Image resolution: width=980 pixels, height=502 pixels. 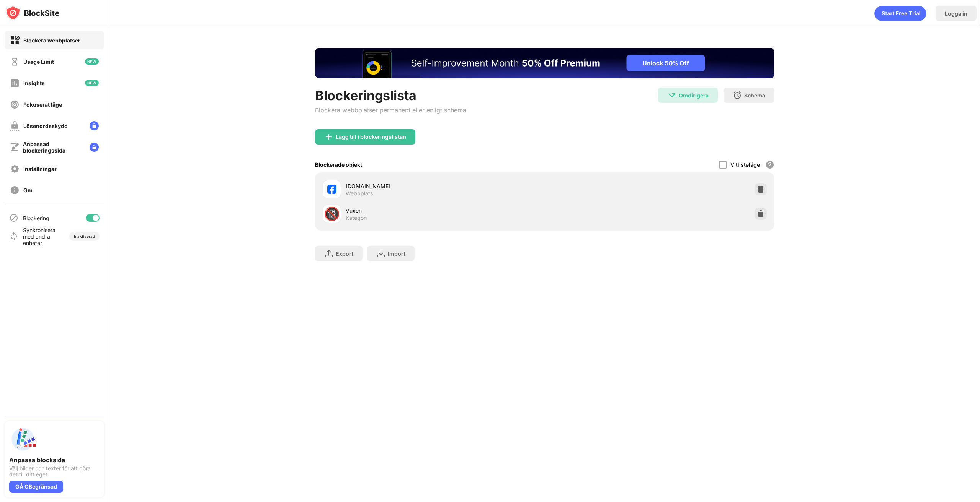 What do you see at coordinates (371, 137) in the screenshot?
I see `div: Lägg till i blockeringslistan` at bounding box center [371, 137].